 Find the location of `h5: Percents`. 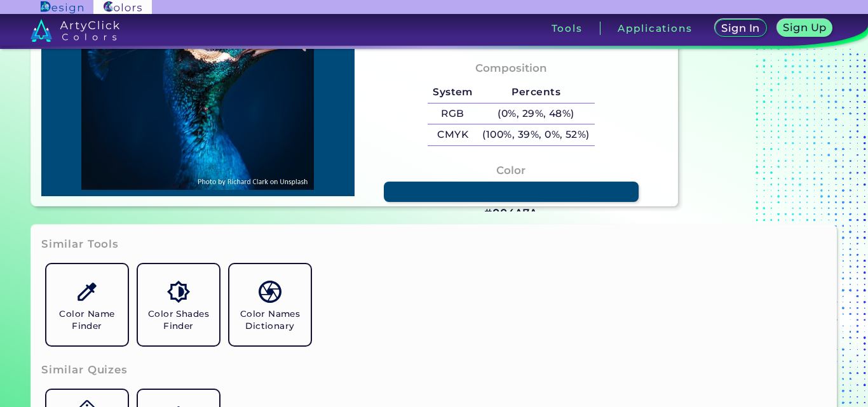

h5: Percents is located at coordinates (536, 92).